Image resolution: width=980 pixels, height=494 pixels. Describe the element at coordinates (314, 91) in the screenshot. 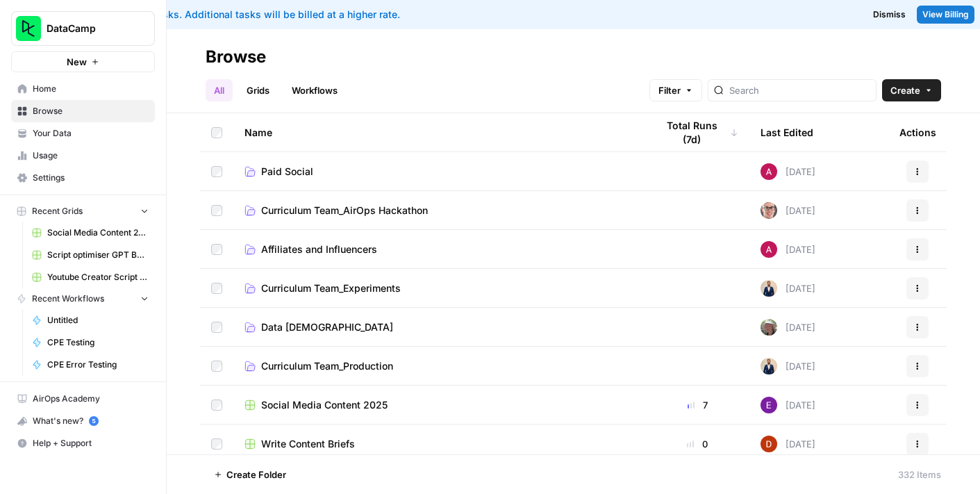

I see `a: Workflows` at that location.